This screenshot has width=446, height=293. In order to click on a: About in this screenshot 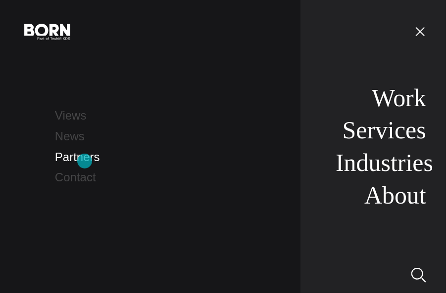, I will do `click(395, 195)`.